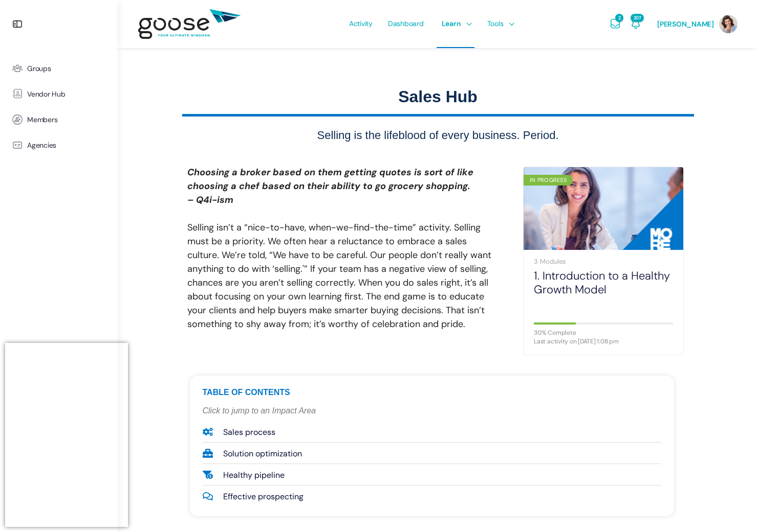 This screenshot has width=758, height=532. I want to click on a: Solution optimization, so click(431, 453).